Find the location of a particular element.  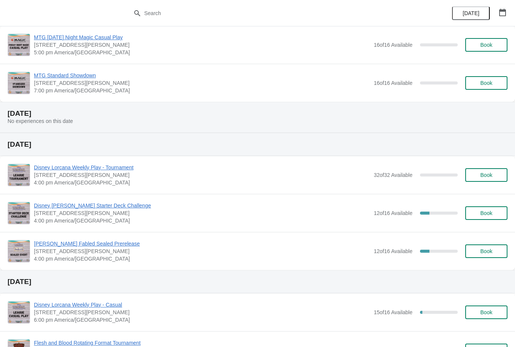

img: Lorcana Fabled Sealed Prerelease | 2040 Louetta Road, Spring, TX, USA | 4:00 pm America/Chicago is located at coordinates (19, 251).